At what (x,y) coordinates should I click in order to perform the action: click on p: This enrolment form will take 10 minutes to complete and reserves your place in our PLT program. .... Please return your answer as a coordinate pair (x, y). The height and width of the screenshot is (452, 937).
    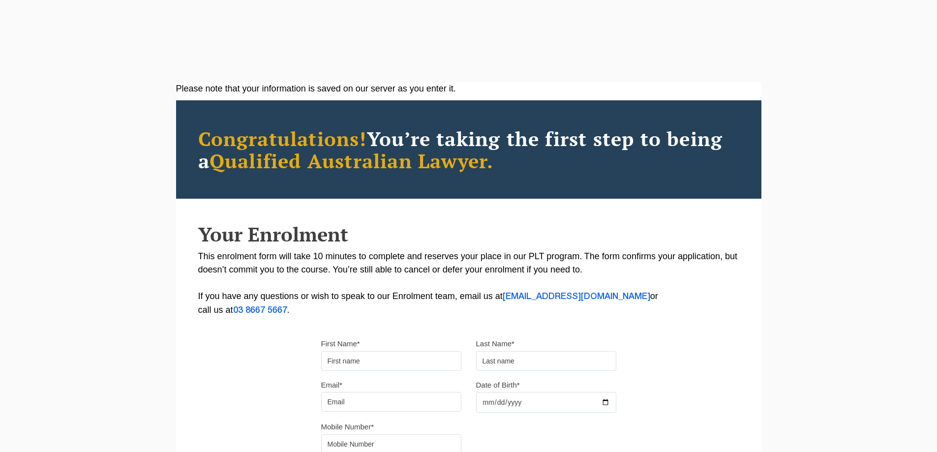
    Looking at the image, I should click on (469, 283).